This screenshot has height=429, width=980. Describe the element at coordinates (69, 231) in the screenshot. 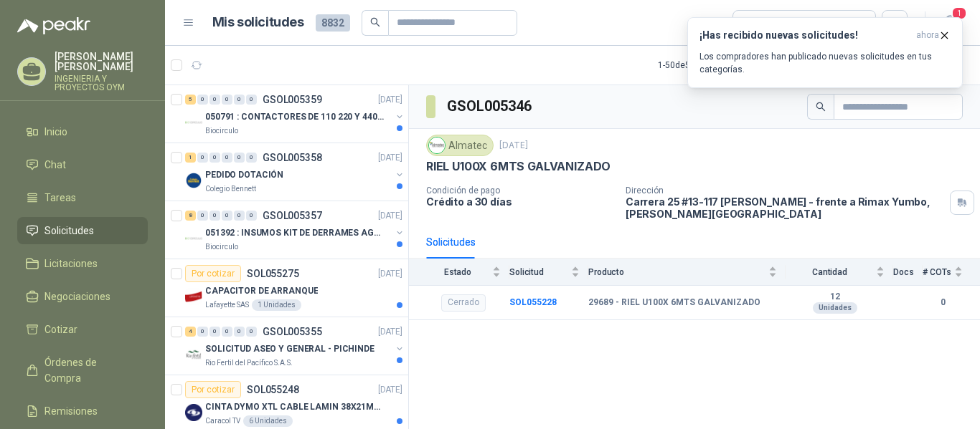

I see `span: Solicitudes` at that location.